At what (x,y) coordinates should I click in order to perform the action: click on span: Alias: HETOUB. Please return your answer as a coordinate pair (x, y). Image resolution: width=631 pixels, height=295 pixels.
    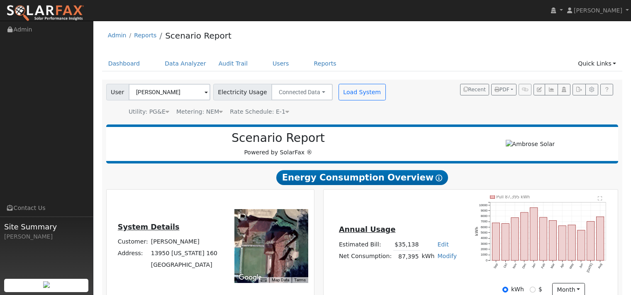
    Looking at the image, I should click on (259, 112).